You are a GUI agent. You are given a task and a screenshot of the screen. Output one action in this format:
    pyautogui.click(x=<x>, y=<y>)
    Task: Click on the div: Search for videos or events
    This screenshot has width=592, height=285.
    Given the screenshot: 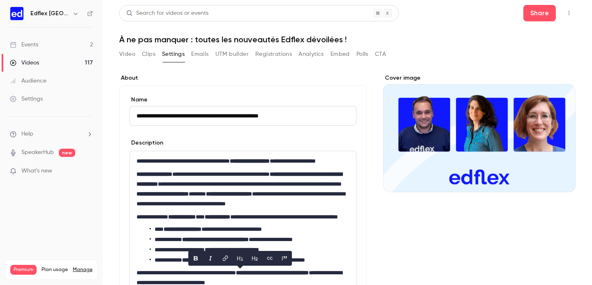 What is the action you would take?
    pyautogui.click(x=167, y=13)
    